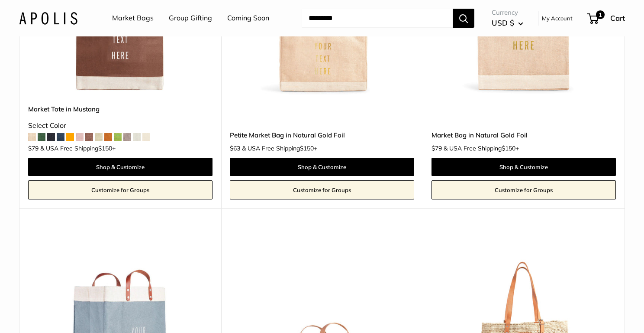 The width and height of the screenshot is (644, 333). What do you see at coordinates (190, 18) in the screenshot?
I see `a: Group Gifting` at bounding box center [190, 18].